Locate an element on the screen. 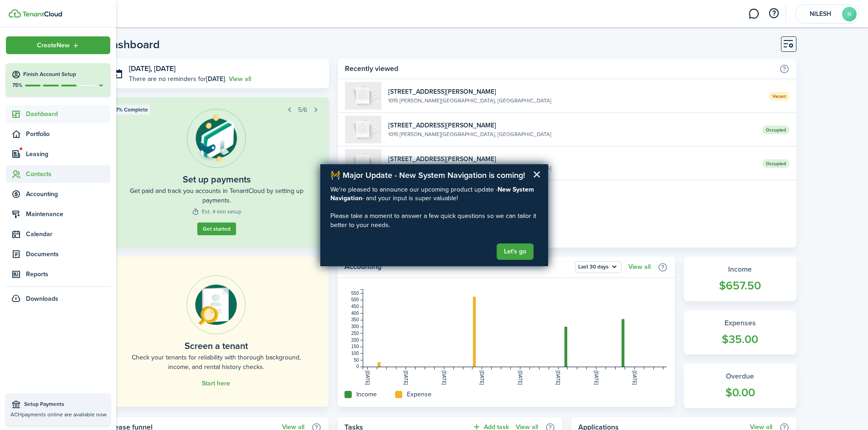 The width and height of the screenshot is (868, 430). span: Accounting is located at coordinates (68, 194).